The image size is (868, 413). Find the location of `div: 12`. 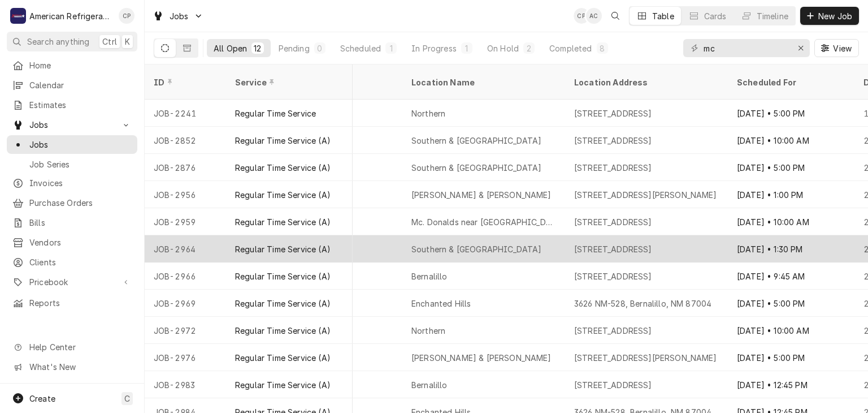

div: 12 is located at coordinates (257, 48).